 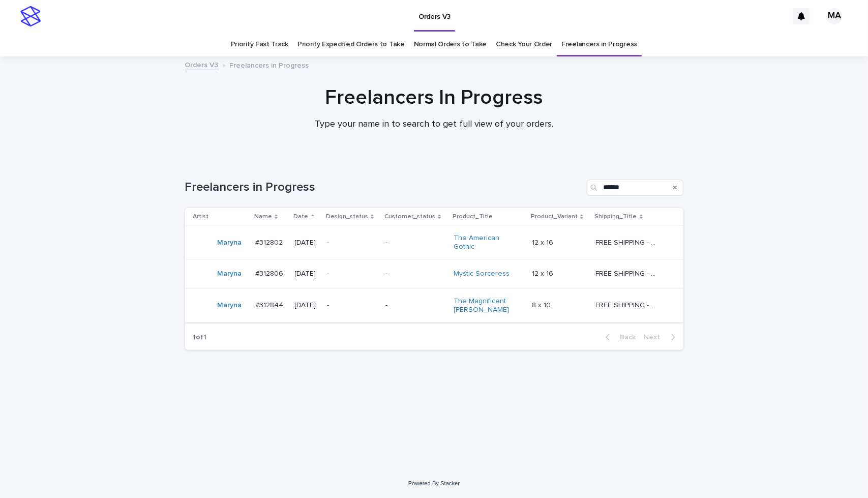 I want to click on a: Normal Orders to Take, so click(x=451, y=45).